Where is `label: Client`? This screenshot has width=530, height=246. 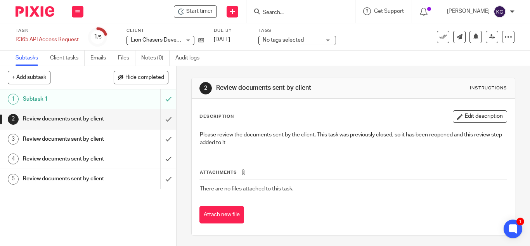
label: Client is located at coordinates (165, 31).